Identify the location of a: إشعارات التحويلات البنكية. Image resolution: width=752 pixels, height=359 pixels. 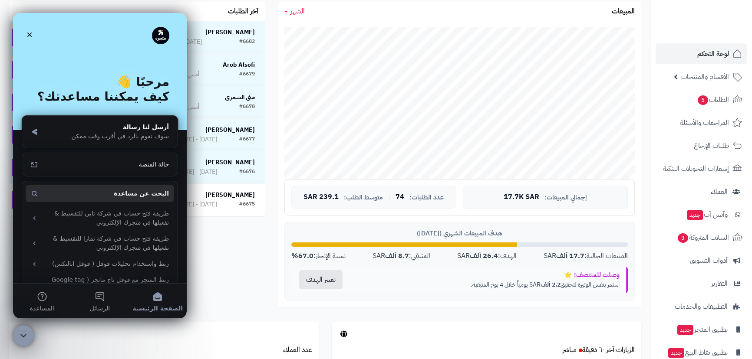
(701, 169).